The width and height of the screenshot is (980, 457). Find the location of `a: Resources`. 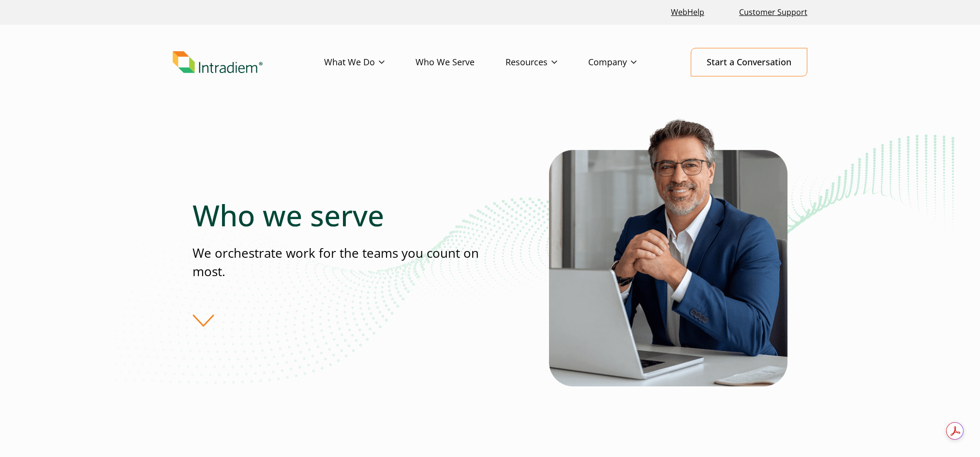

a: Resources is located at coordinates (547, 62).